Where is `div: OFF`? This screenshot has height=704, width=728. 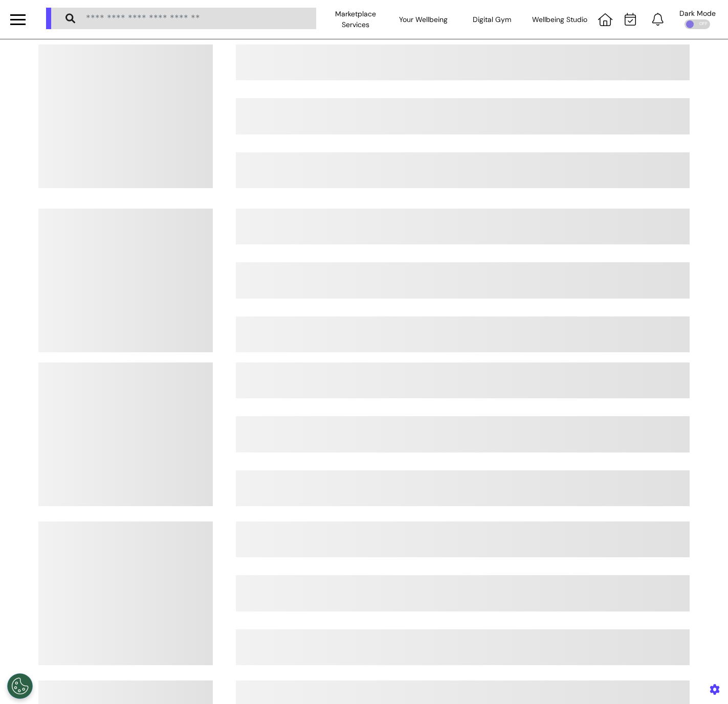
div: OFF is located at coordinates (697, 24).